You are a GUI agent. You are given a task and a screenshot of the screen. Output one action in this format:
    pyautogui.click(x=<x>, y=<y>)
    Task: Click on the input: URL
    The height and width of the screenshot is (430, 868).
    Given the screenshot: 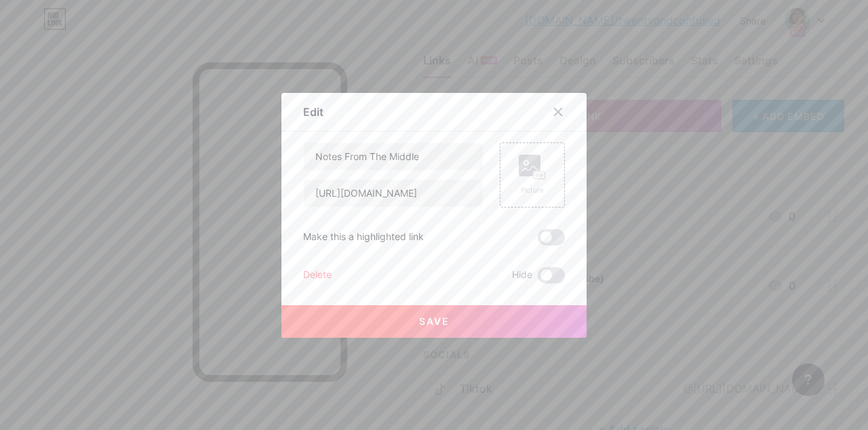 What is the action you would take?
    pyautogui.click(x=393, y=193)
    